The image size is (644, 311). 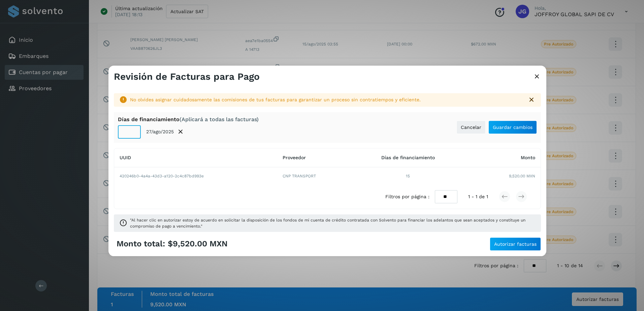 I want to click on span: Monto total:, so click(x=141, y=243).